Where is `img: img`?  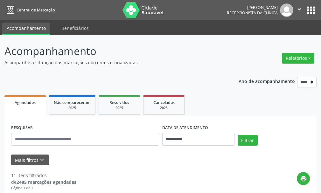 img: img is located at coordinates (287, 10).